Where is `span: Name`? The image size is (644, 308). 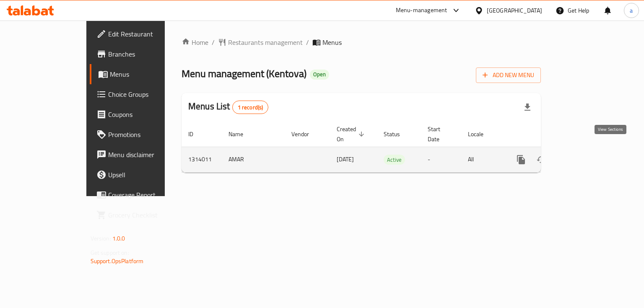 span: Name is located at coordinates (241, 134).